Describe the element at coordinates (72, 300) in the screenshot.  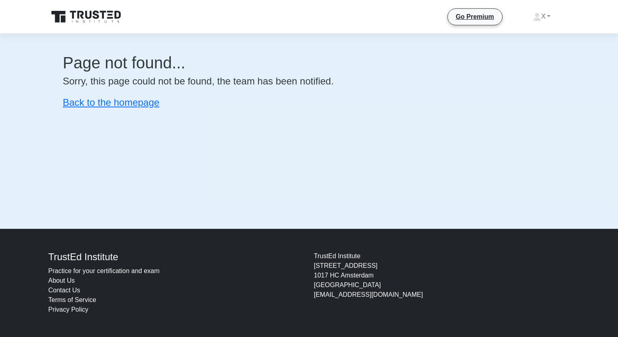
I see `a: Terms of Service` at that location.